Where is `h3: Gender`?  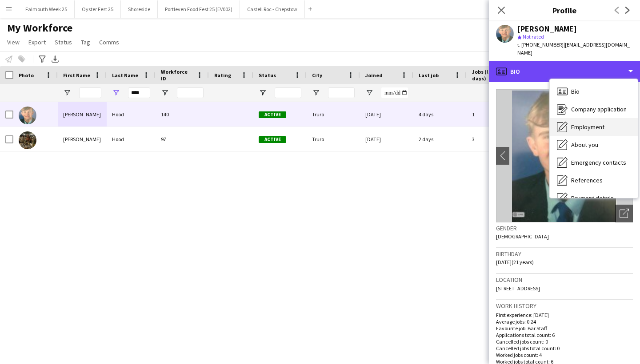 h3: Gender is located at coordinates (564, 228).